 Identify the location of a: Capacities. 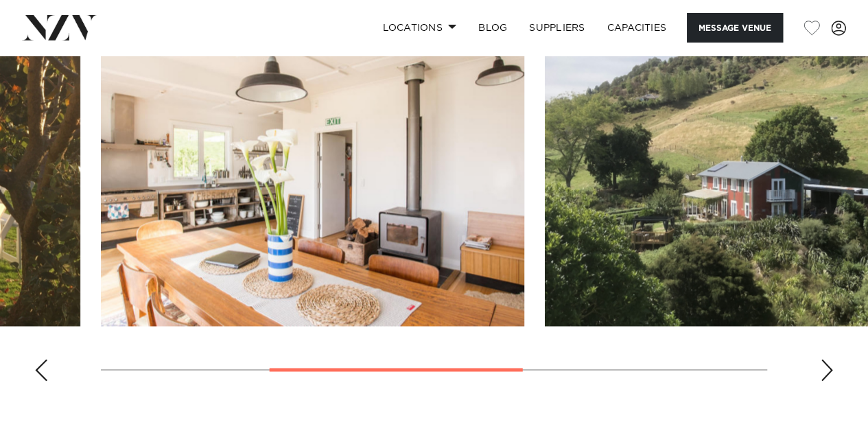
(637, 27).